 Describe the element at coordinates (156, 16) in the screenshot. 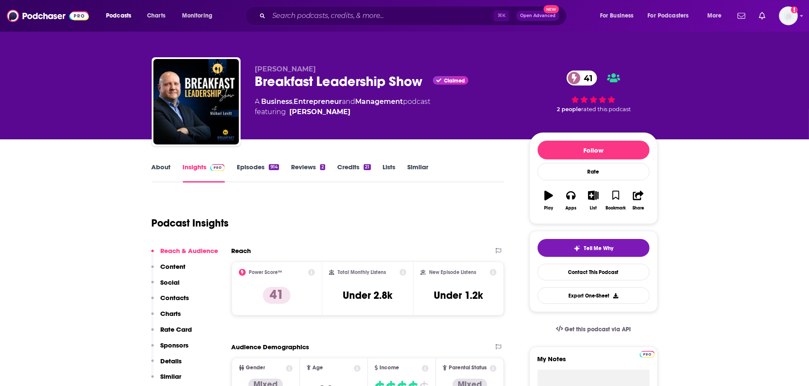

I see `span: Charts` at that location.